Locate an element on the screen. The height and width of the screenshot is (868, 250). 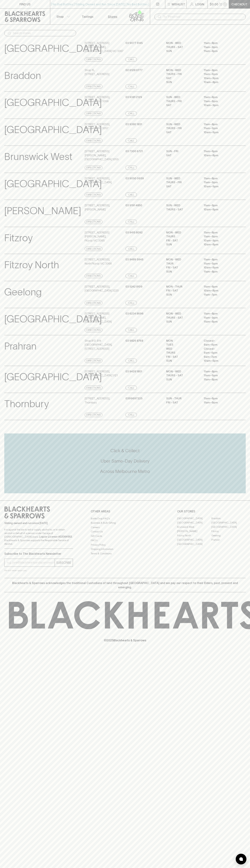
input: Search stores is located at coordinates (43, 33).